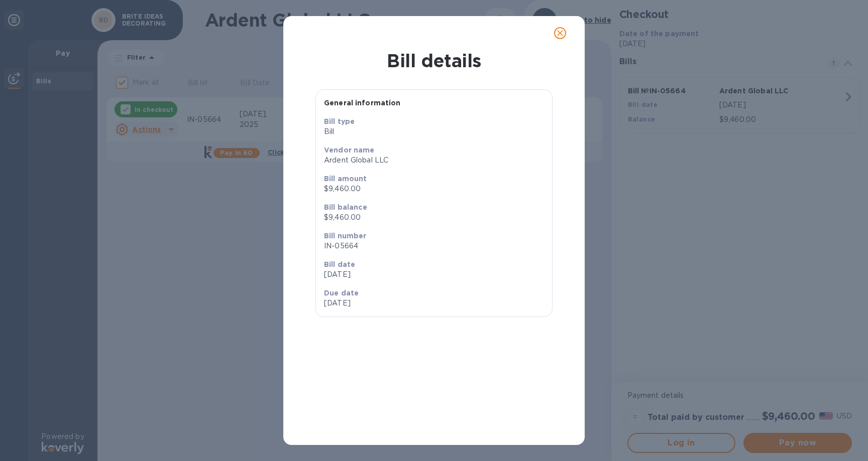  Describe the element at coordinates (434, 132) in the screenshot. I see `p: Bill` at that location.